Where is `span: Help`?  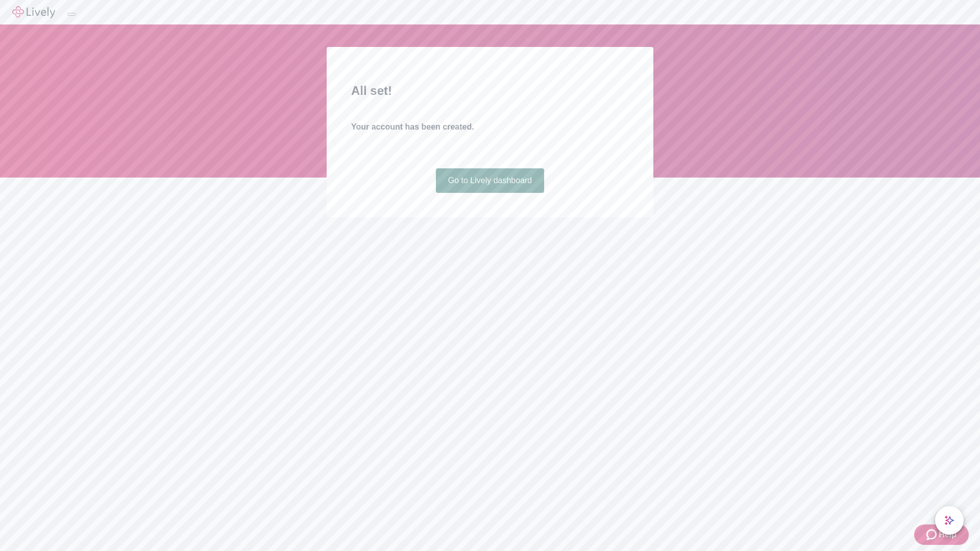 span: Help is located at coordinates (947, 535).